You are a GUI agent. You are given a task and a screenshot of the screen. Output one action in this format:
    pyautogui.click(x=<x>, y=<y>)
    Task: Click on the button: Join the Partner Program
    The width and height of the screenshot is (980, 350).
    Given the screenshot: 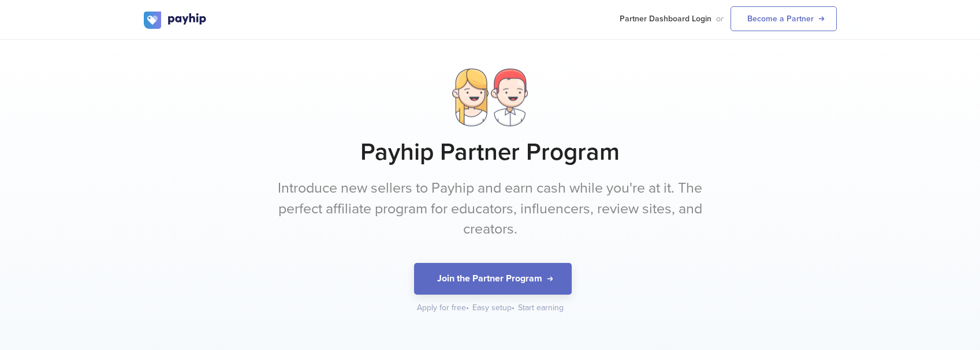 What is the action you would take?
    pyautogui.click(x=492, y=279)
    